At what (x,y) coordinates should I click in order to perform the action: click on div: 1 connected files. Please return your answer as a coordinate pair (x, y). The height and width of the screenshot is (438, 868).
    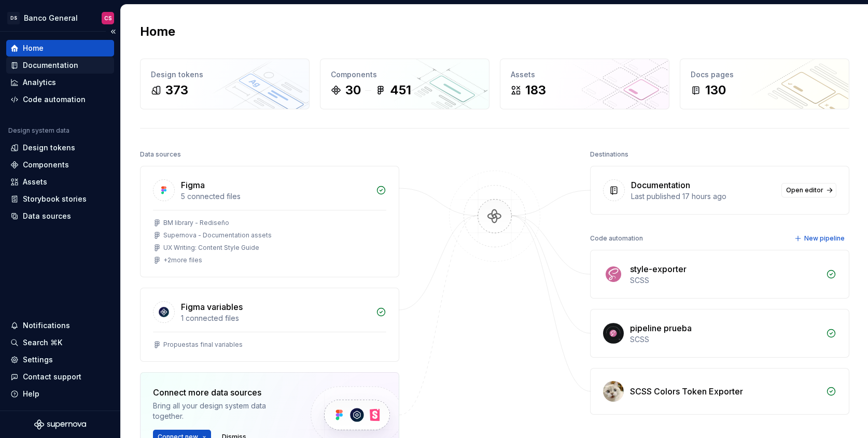
    Looking at the image, I should click on (276, 318).